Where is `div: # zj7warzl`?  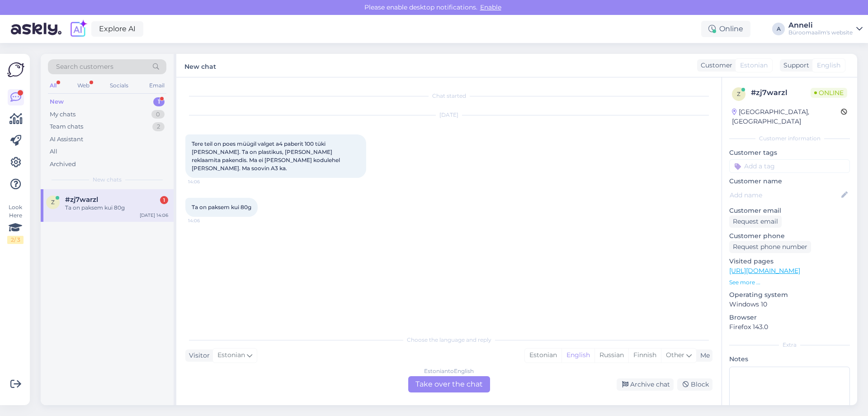 div: # zj7warzl is located at coordinates (781, 93).